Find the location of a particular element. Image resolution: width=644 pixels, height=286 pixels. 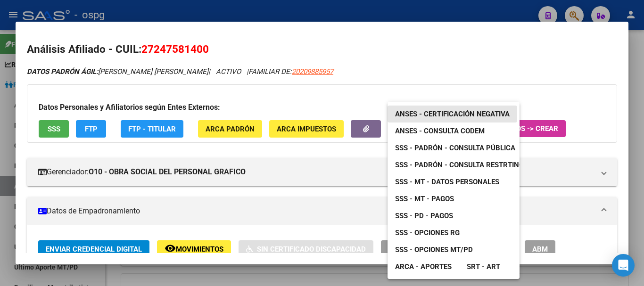

span: SSS - PD - Pagos is located at coordinates (424, 216).